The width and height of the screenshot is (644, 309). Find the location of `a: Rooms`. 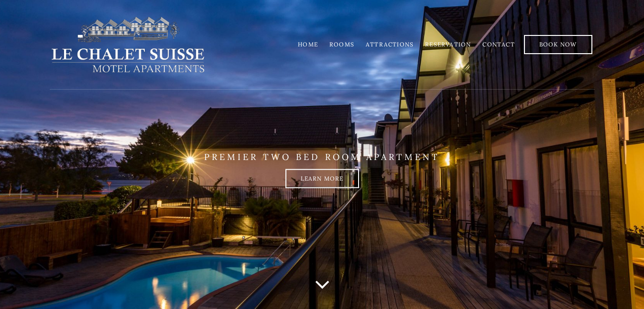

a: Rooms is located at coordinates (342, 44).